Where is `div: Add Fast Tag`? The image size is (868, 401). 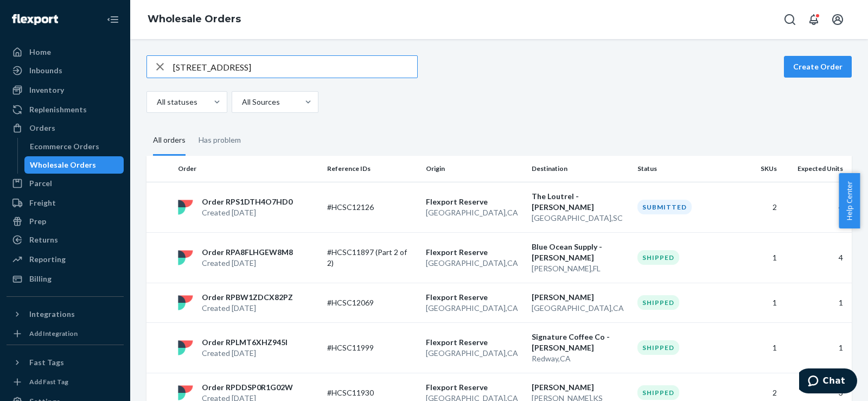
div: Add Fast Tag is located at coordinates (49, 381).